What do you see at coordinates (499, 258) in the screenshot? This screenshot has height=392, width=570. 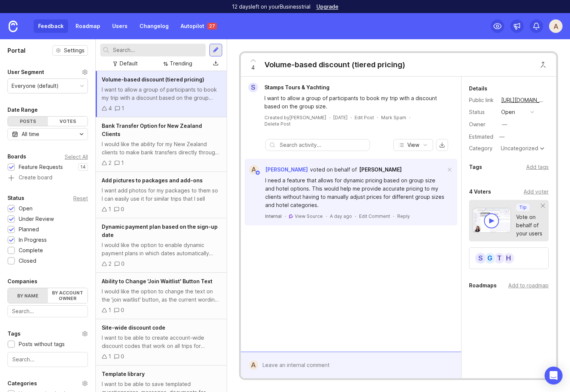 I see `div: T` at bounding box center [499, 258].